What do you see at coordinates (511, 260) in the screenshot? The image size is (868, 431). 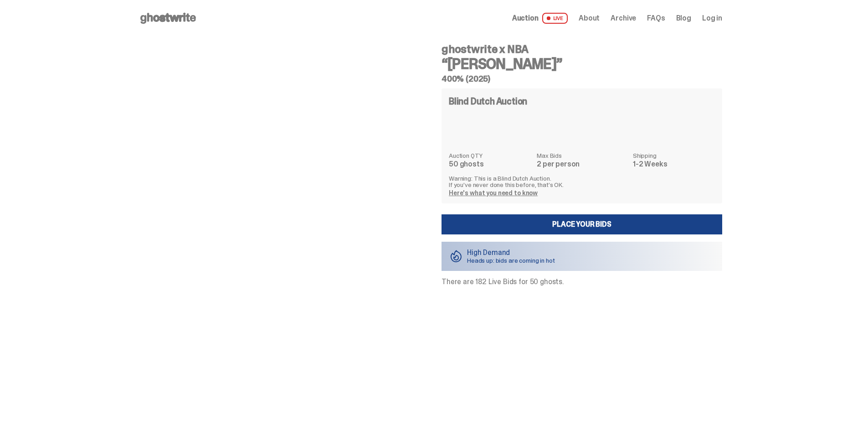 I see `p: Heads up: bids are coming in hot` at bounding box center [511, 260].